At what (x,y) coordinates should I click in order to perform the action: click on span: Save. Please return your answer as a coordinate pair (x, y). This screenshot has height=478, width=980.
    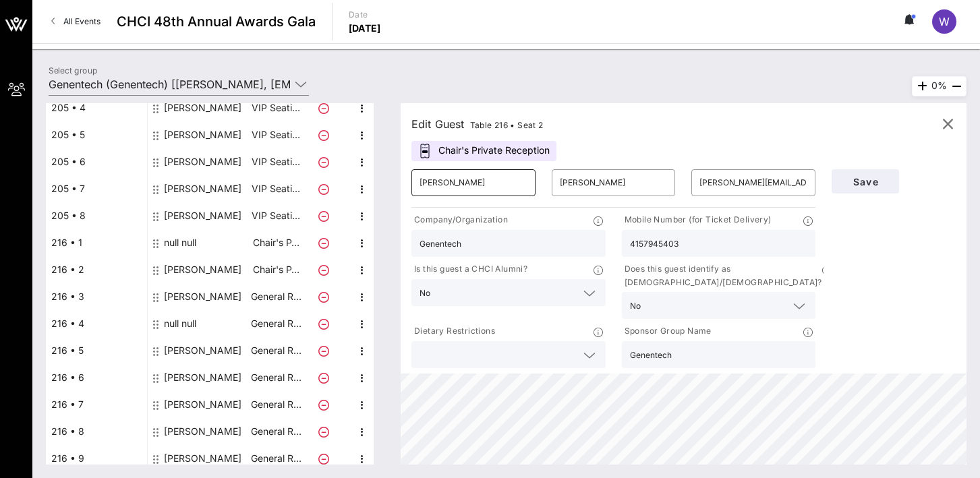
    Looking at the image, I should click on (865, 181).